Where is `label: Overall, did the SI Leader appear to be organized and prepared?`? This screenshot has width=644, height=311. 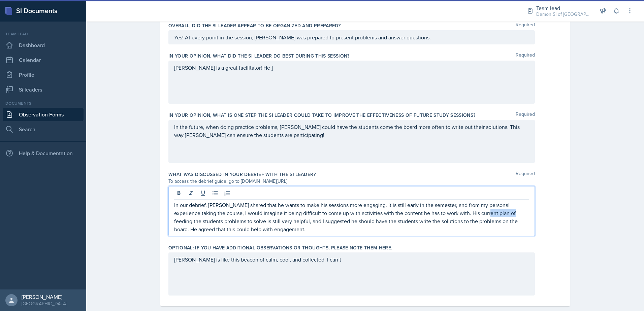
label: Overall, did the SI Leader appear to be organized and prepared? is located at coordinates (255, 25).